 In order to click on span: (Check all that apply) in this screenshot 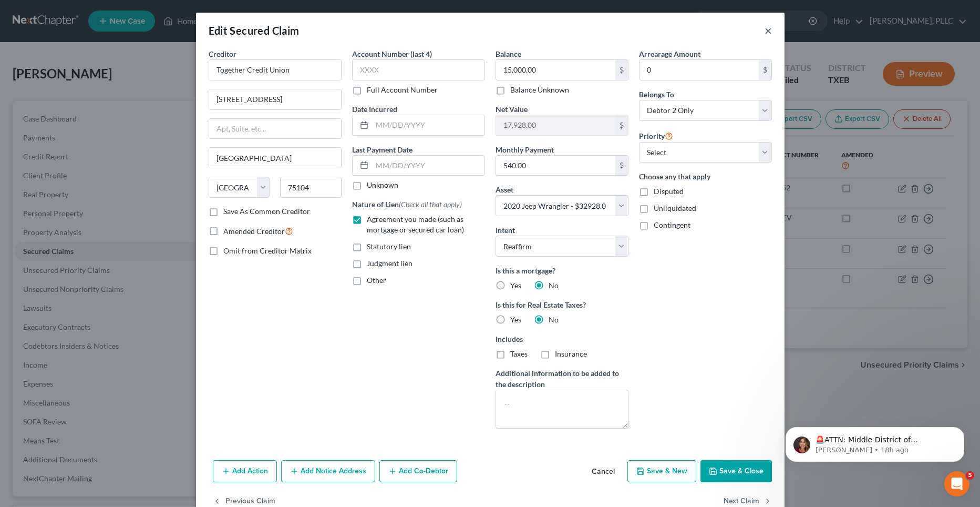, I will do `click(431, 204)`.